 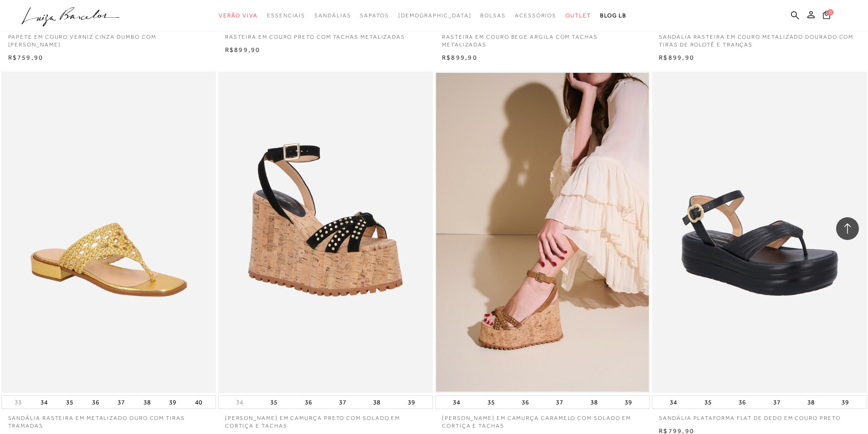 I want to click on a: BLOG LB, so click(x=613, y=16).